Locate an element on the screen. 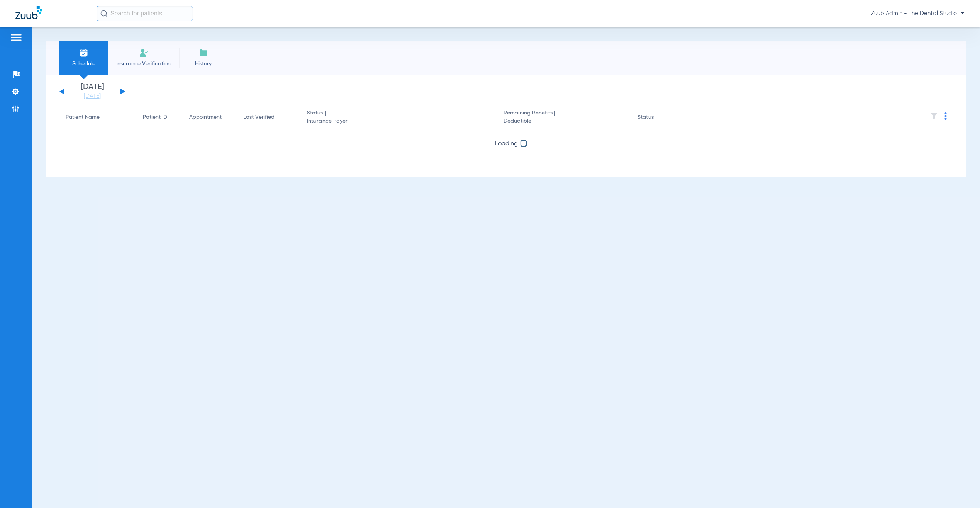  input: Search for patients is located at coordinates (145, 13).